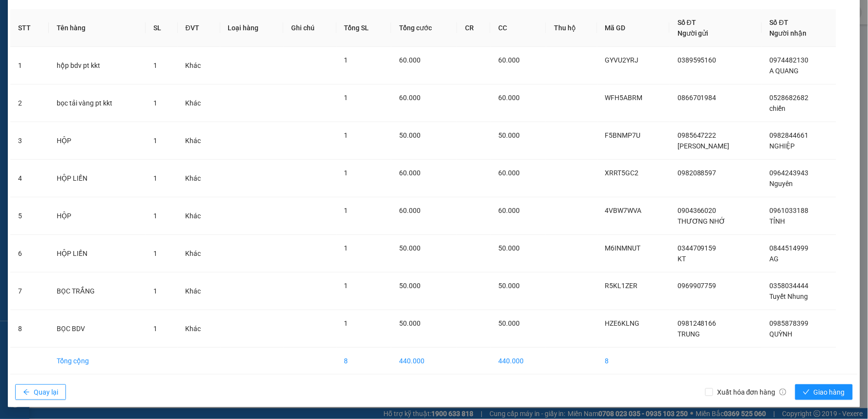  I want to click on th: STT, so click(29, 28).